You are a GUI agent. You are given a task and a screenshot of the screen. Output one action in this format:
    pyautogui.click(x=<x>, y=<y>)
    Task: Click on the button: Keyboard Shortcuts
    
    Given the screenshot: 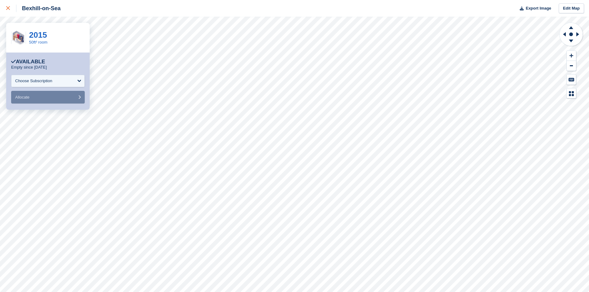 What is the action you would take?
    pyautogui.click(x=571, y=79)
    